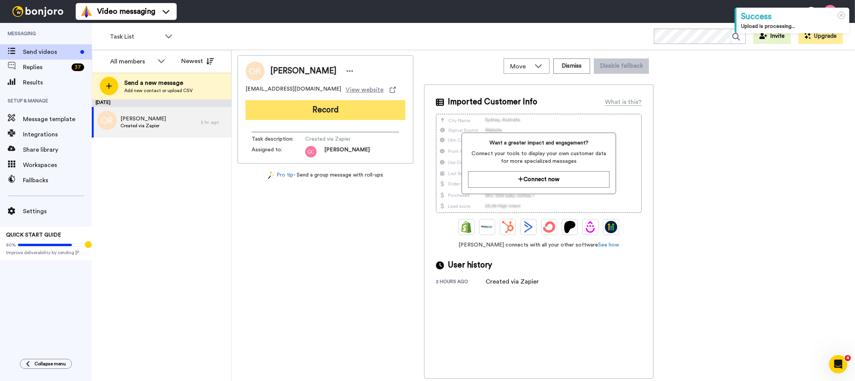  What do you see at coordinates (820, 36) in the screenshot?
I see `button: Upgrade` at bounding box center [820, 36].